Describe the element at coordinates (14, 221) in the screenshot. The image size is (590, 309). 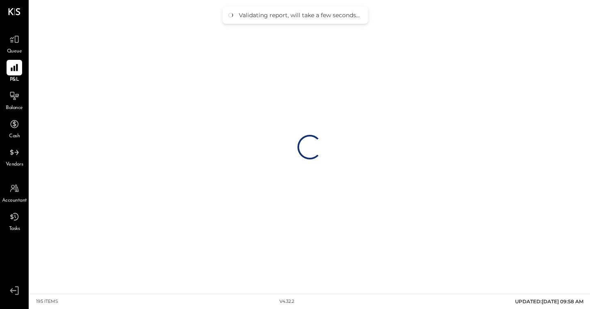
I see `a: Tasks` at that location.